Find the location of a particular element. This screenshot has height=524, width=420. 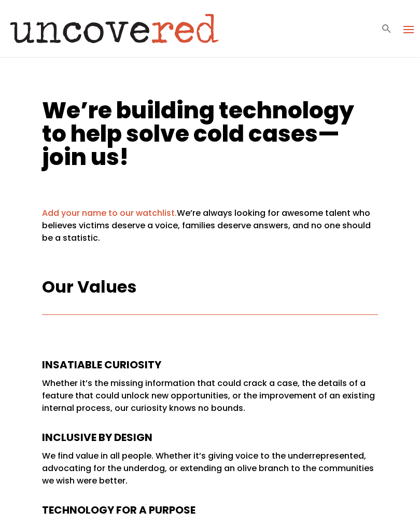

span: e’re building technology to help solve cold cases—join us! is located at coordinates (198, 133).